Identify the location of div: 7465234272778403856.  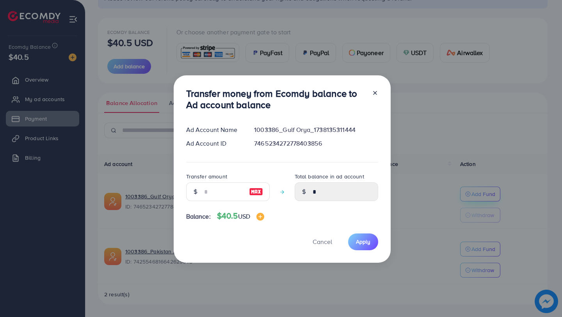
(316, 143).